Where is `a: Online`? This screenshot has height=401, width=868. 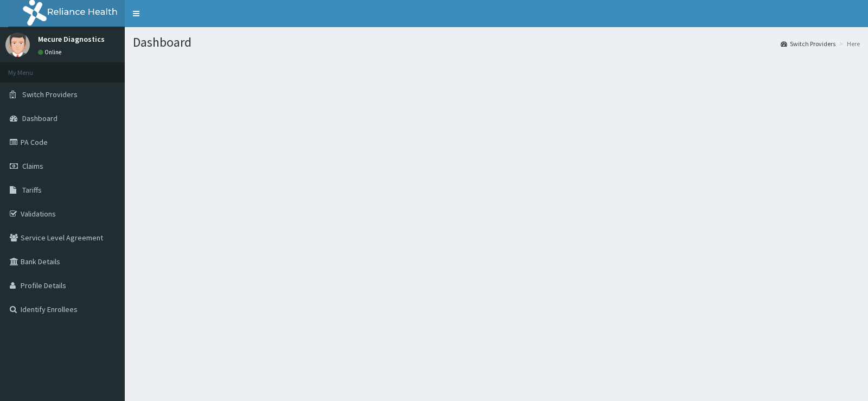
a: Online is located at coordinates (51, 52).